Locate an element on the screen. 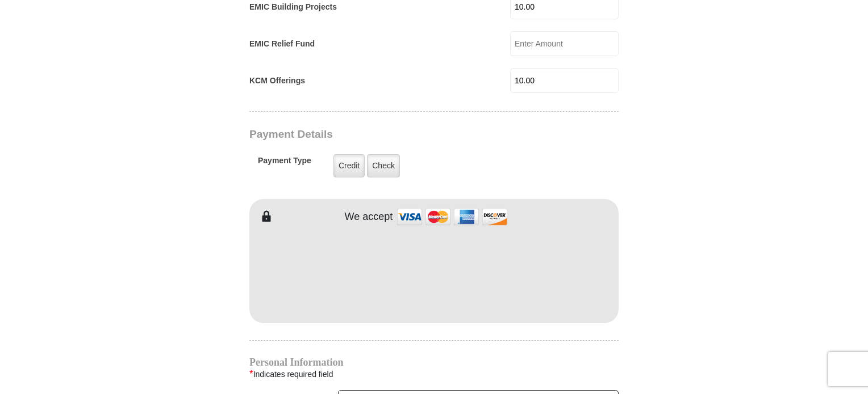 The width and height of the screenshot is (868, 394). div: Indicates required field is located at coordinates (434, 375).